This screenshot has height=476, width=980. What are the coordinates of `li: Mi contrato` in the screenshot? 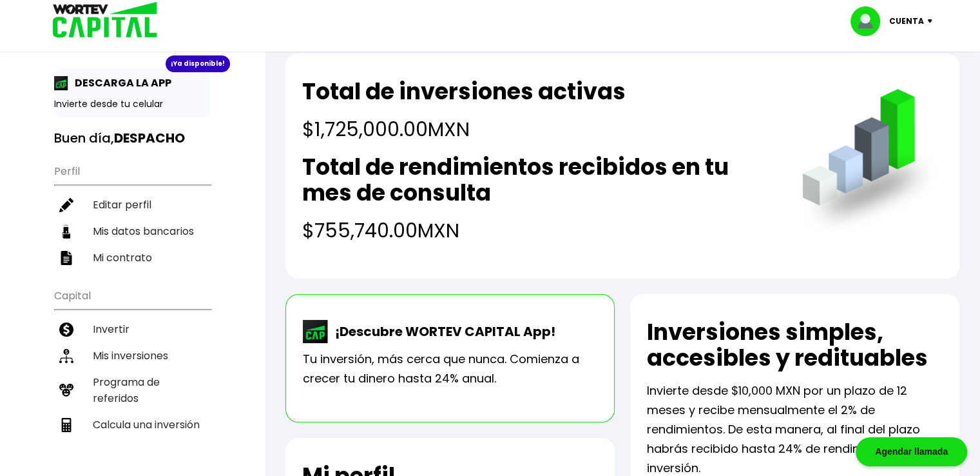 It's located at (132, 257).